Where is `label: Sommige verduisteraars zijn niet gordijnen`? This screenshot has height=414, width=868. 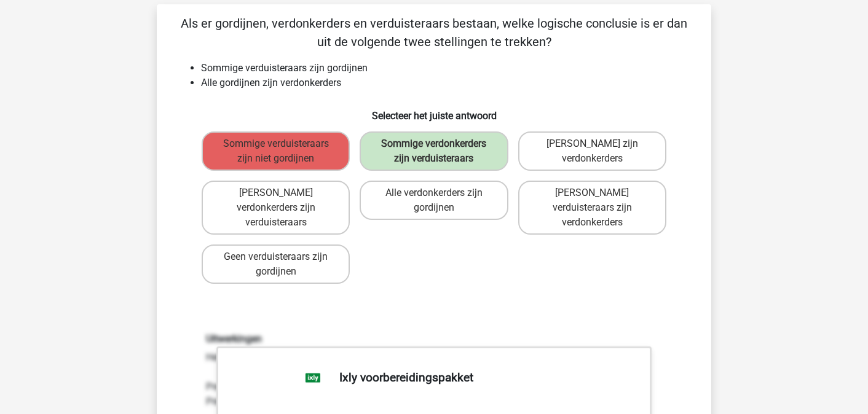 label: Sommige verduisteraars zijn niet gordijnen is located at coordinates (275, 151).